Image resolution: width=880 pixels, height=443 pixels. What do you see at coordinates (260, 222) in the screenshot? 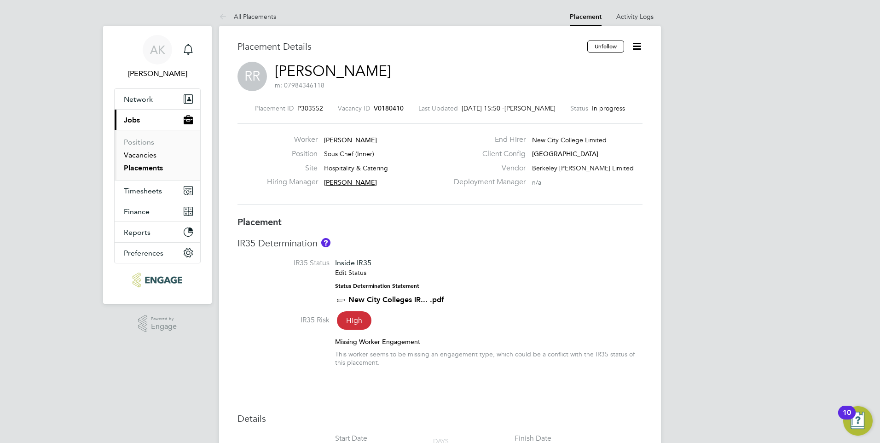
I see `b: Placement` at bounding box center [260, 222].